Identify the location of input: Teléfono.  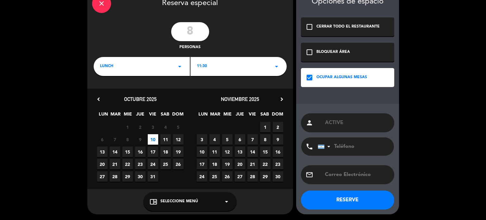
(352, 146).